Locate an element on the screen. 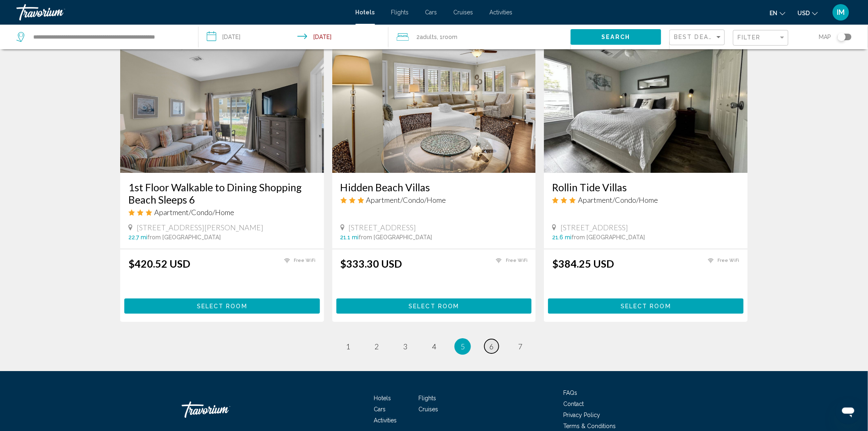  span: Room is located at coordinates (450, 37).